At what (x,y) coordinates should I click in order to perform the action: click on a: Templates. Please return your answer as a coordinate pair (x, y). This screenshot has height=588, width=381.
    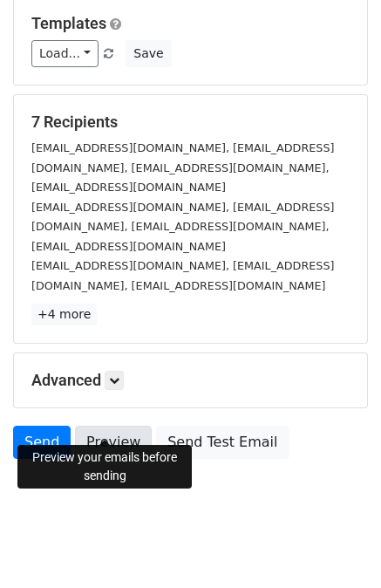
    Looking at the image, I should click on (69, 22).